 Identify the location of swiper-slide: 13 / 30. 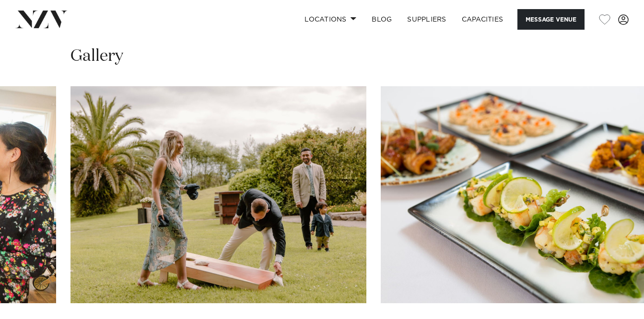
(218, 194).